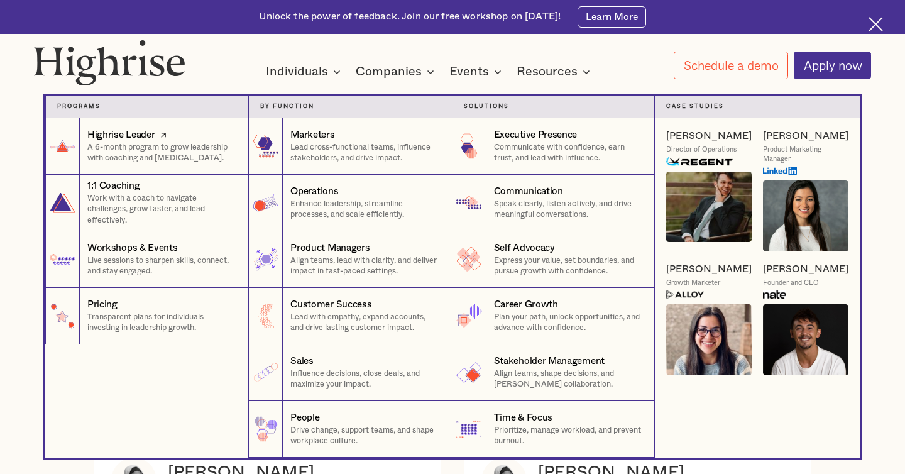  What do you see at coordinates (365, 322) in the screenshot?
I see `p: Lead with empathy, expand accounts, and drive lasting customer impact.` at bounding box center [365, 322].